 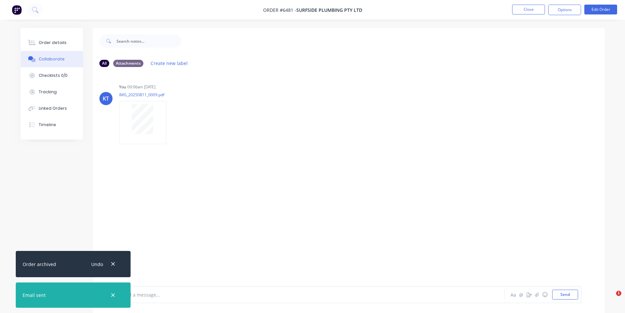 What do you see at coordinates (52, 76) in the screenshot?
I see `button: Checklists 0/0` at bounding box center [52, 76].